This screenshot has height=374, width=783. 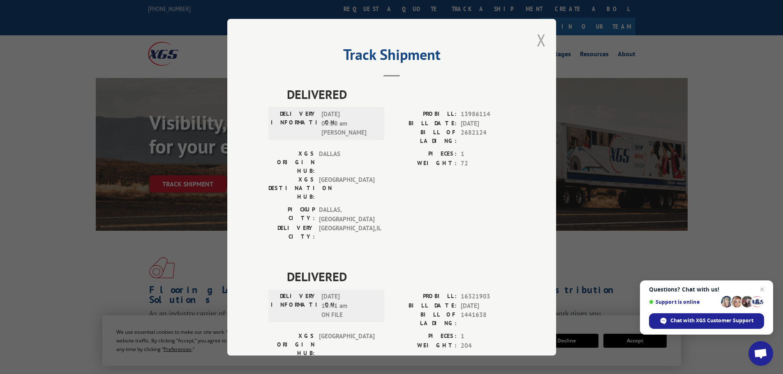 I want to click on span: 2682124, so click(x=488, y=137).